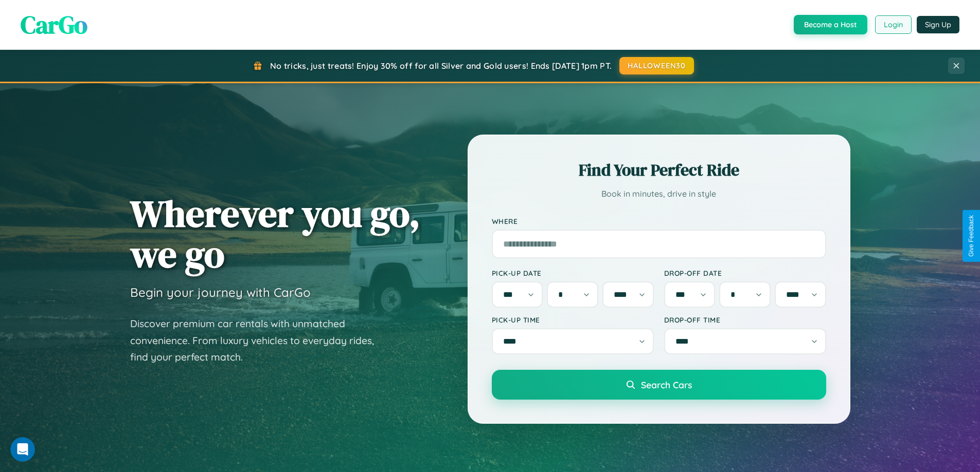  I want to click on button: HALLOWEEN30, so click(656, 66).